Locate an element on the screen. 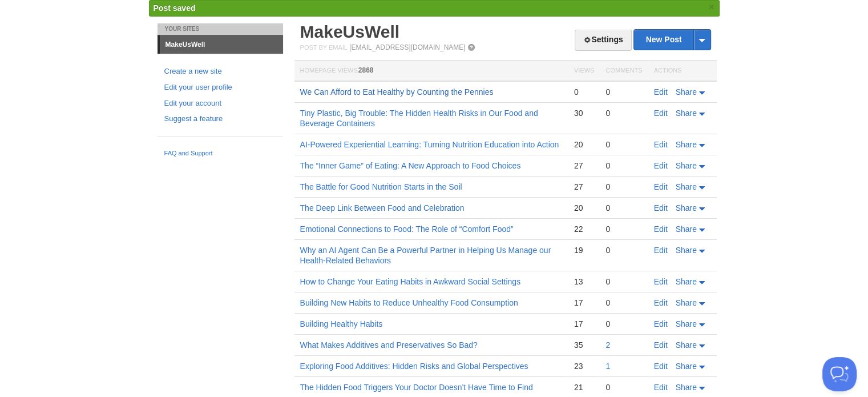 This screenshot has height=397, width=868. th: Homepage Views is located at coordinates (432, 71).